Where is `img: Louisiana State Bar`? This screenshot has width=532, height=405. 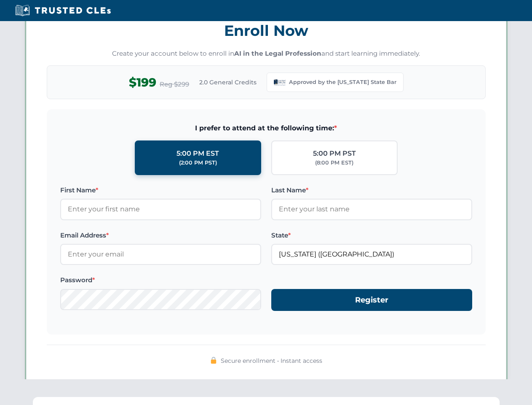 img: Louisiana State Bar is located at coordinates (280, 82).